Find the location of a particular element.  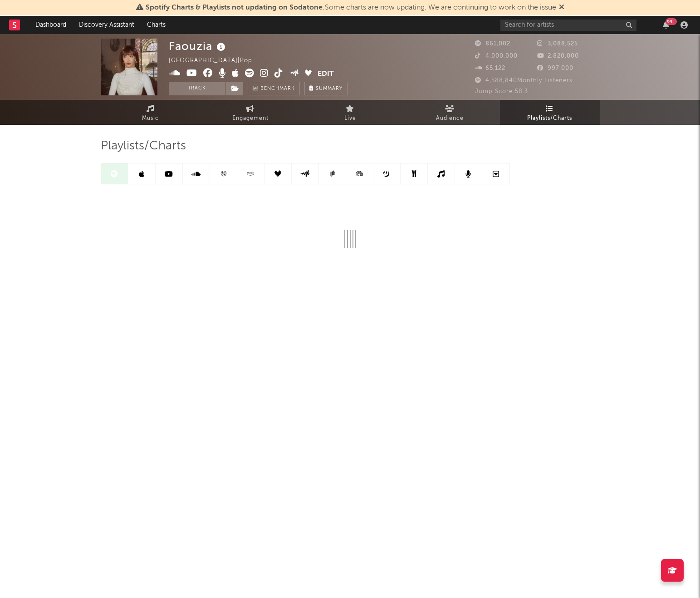

button: 99+ is located at coordinates (666, 25).